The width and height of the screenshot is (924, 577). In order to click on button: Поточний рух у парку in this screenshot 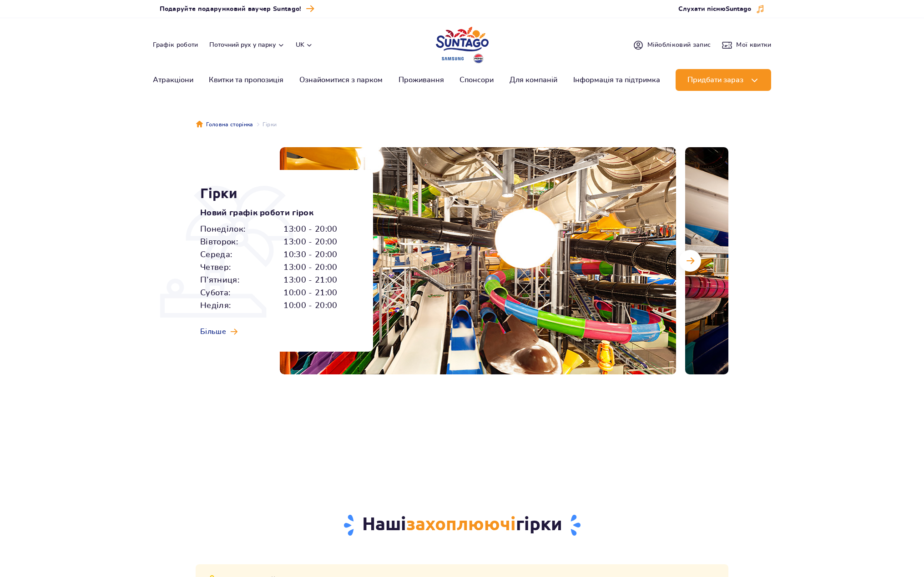, I will do `click(247, 45)`.